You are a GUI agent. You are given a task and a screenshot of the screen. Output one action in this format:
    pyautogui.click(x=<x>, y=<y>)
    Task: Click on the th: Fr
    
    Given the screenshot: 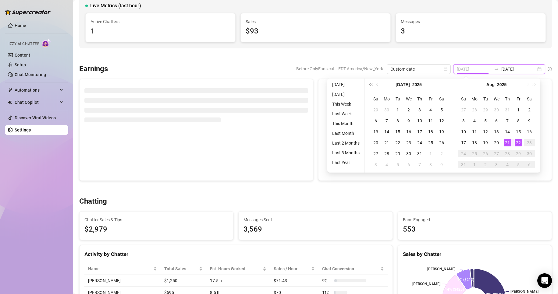 What is the action you would take?
    pyautogui.click(x=430, y=99)
    